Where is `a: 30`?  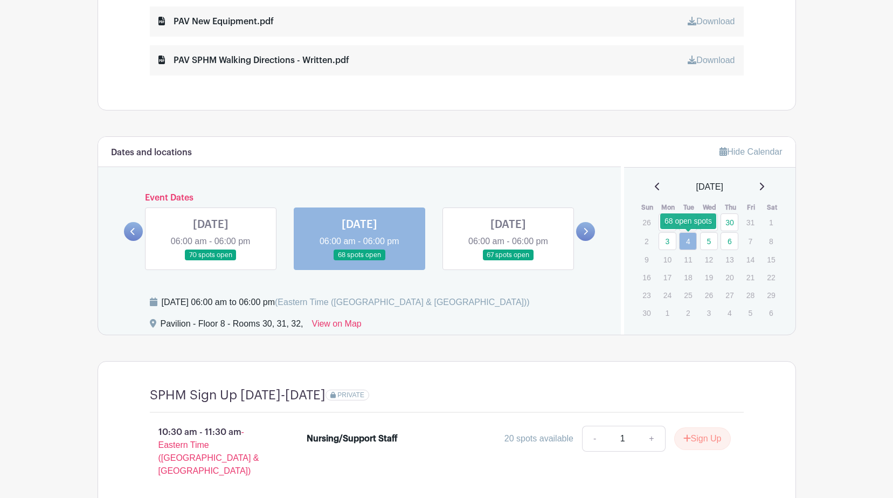
a: 30 is located at coordinates (729, 222).